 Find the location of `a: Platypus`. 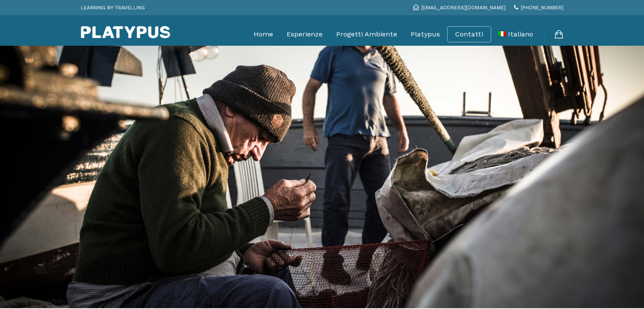

a: Platypus is located at coordinates (425, 34).